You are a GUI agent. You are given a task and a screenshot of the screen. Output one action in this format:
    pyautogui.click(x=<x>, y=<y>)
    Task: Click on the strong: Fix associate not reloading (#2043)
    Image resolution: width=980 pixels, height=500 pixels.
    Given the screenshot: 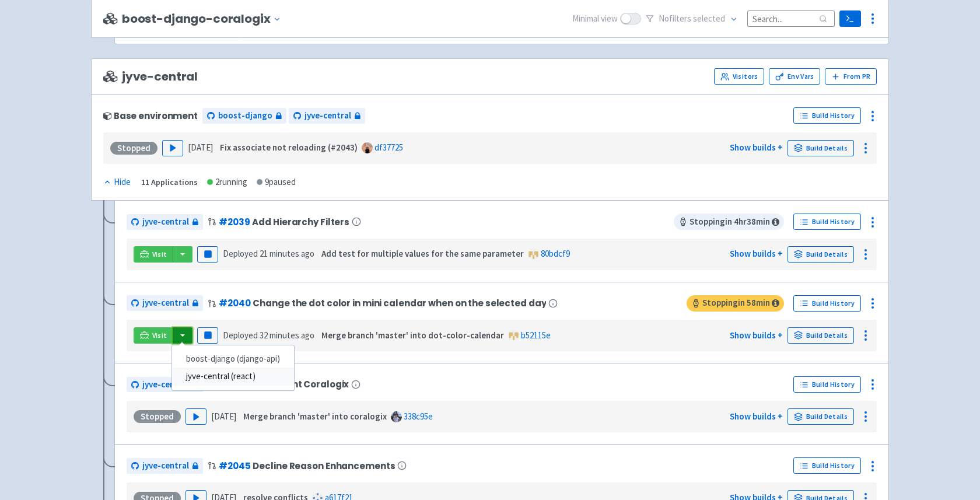 What is the action you would take?
    pyautogui.click(x=289, y=147)
    